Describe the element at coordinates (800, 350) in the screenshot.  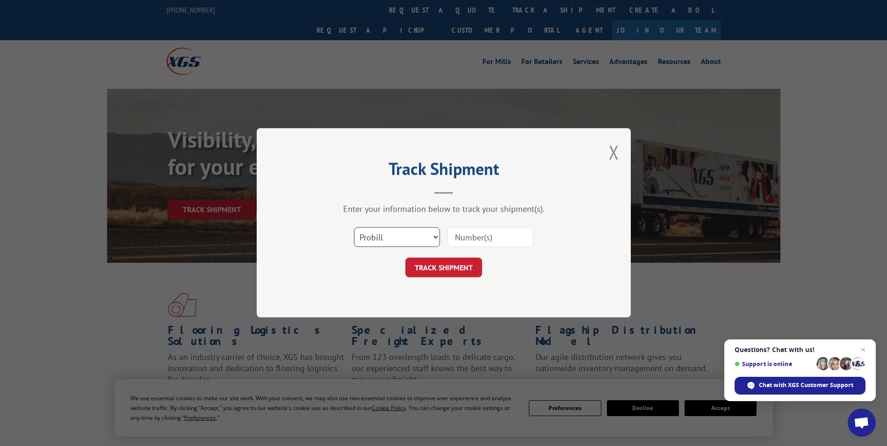
I see `span: Questions? Chat with us!` at that location.